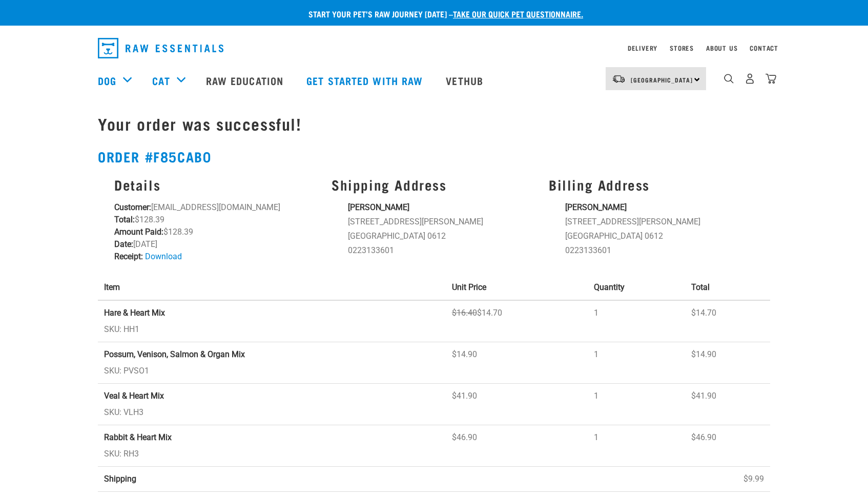 Image resolution: width=868 pixels, height=498 pixels. What do you see at coordinates (246, 80) in the screenshot?
I see `a: Raw Education` at bounding box center [246, 80].